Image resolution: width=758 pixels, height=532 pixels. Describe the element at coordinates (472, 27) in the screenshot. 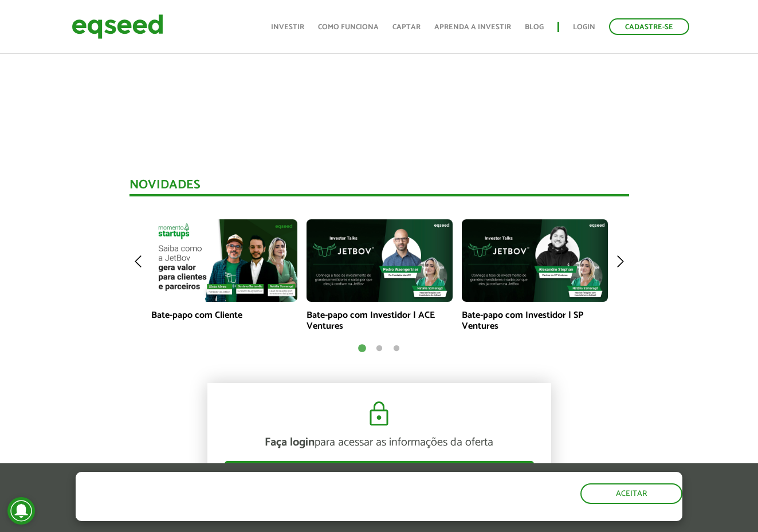

I see `a: Aprenda a investir` at that location.